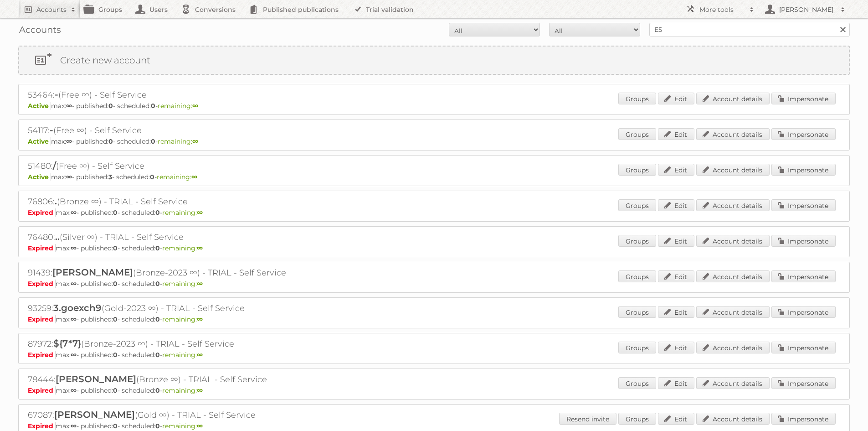 Image resolution: width=868 pixels, height=431 pixels. I want to click on h2: 78444: (Bronze ∞) - TRIAL - Self Service, so click(188, 379).